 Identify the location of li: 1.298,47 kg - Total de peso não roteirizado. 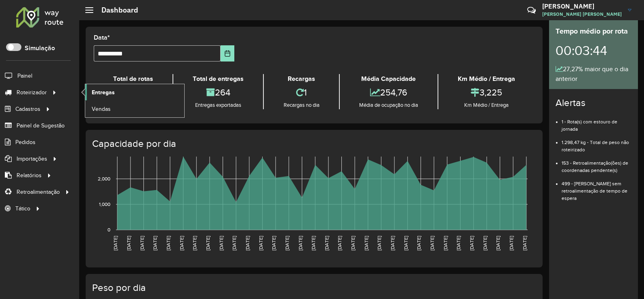
(597, 143).